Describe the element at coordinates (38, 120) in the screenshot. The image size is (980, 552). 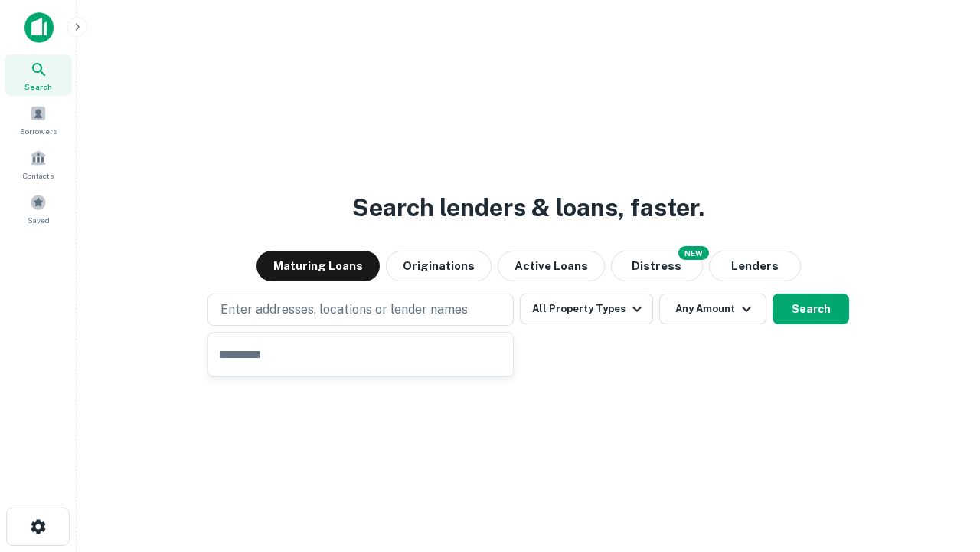
I see `a: Borrowers` at that location.